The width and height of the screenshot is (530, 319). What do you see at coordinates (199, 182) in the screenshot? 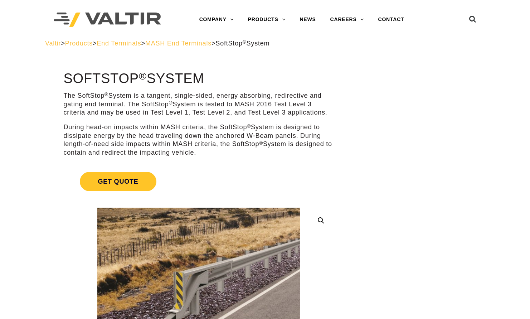
I see `a: Get Quote` at bounding box center [199, 182].